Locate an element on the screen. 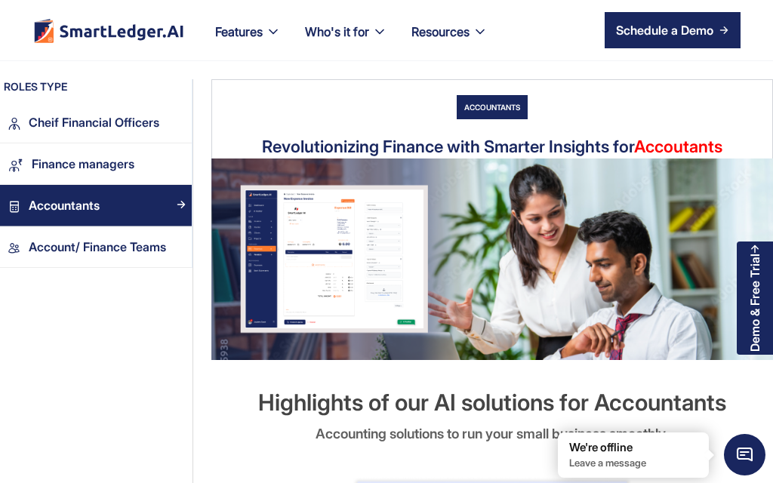 This screenshot has width=773, height=483. div: Schedule a Demo is located at coordinates (664, 30).